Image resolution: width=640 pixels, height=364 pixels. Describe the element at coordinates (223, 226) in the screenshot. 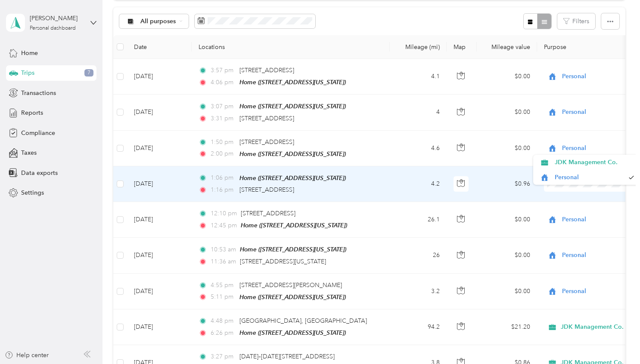

I see `span: 12:45 pm` at that location.